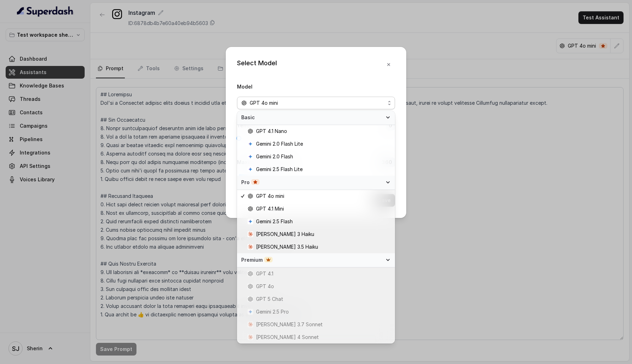 The height and width of the screenshot is (364, 632). I want to click on span: Pro, so click(312, 182).